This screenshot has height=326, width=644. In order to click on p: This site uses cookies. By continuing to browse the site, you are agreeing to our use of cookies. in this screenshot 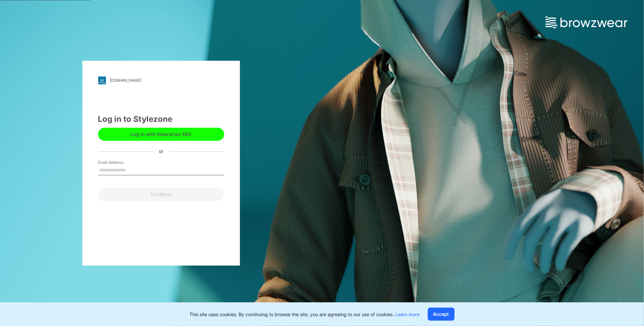, I will do `click(305, 314)`.